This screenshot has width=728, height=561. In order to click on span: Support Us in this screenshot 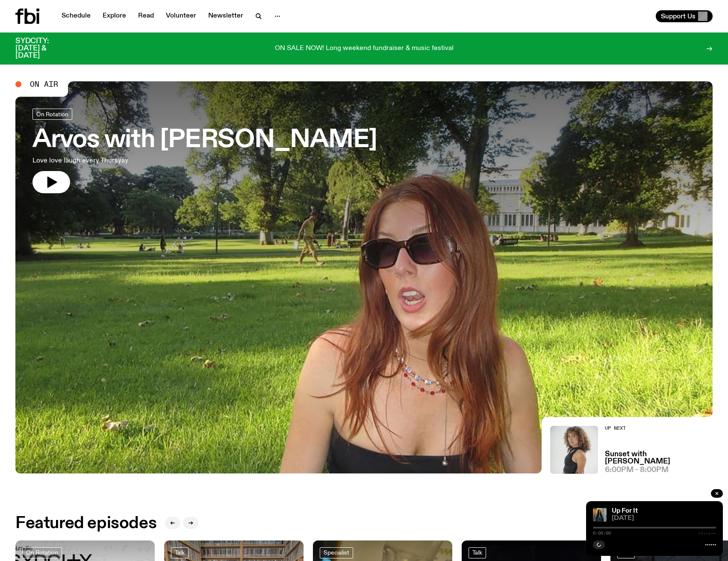, I will do `click(678, 17)`.